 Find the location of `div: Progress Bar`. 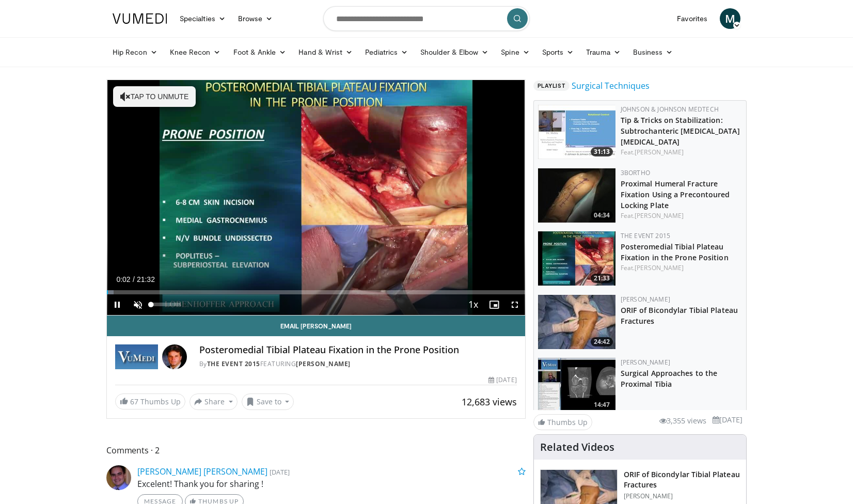

div: Progress Bar is located at coordinates (316, 292).